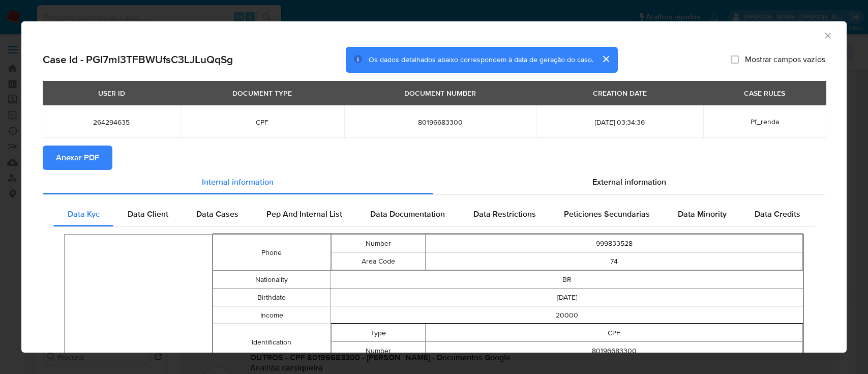 This screenshot has width=868, height=374. Describe the element at coordinates (304, 214) in the screenshot. I see `span: Pep And Internal List` at that location.